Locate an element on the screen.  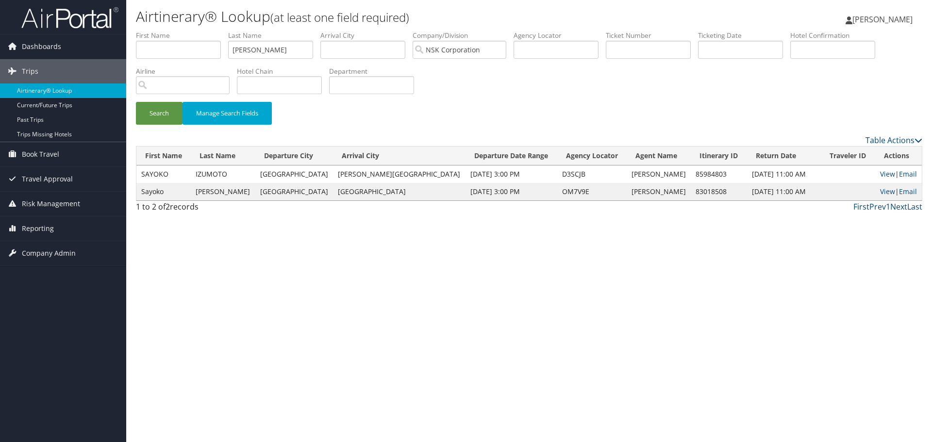
label: Ticketing Date is located at coordinates (744, 35).